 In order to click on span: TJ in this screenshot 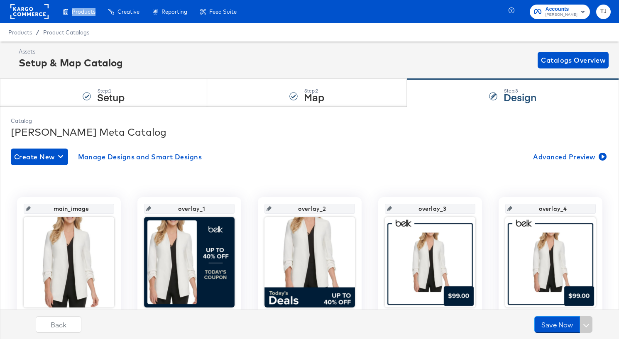, I will do `click(603, 12)`.